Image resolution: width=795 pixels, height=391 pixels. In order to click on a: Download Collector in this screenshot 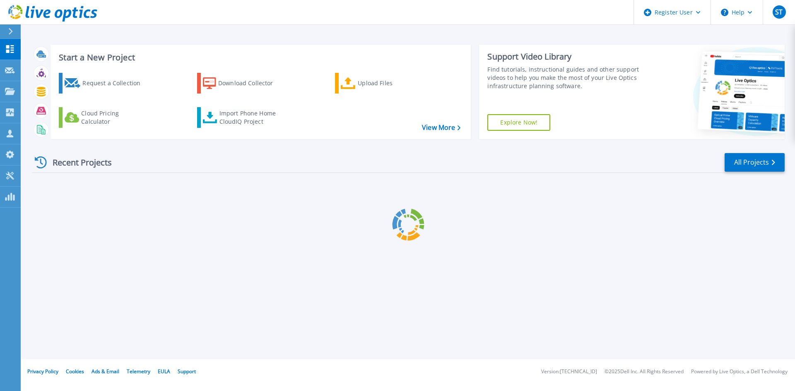, I will do `click(243, 83)`.